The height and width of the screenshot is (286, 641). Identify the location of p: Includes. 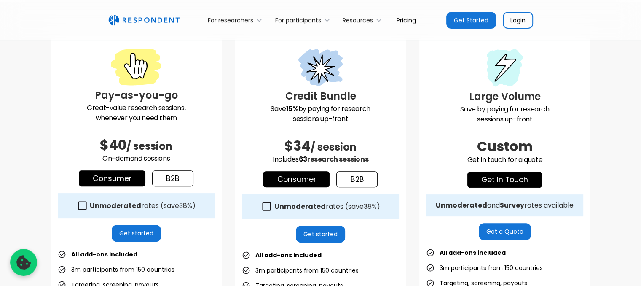
(320, 159).